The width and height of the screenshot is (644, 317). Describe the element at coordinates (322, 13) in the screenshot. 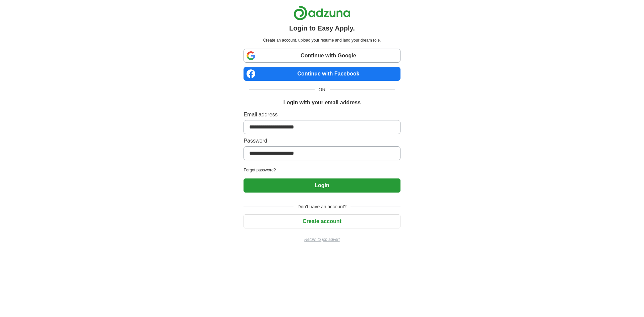

I see `img: Adzuna logo` at that location.